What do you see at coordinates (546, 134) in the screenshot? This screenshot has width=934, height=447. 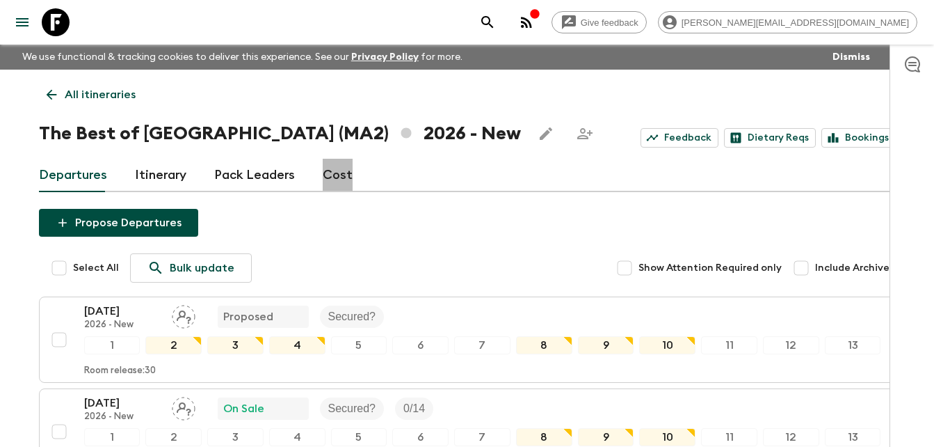 I see `button: Edit this itinerary` at bounding box center [546, 134].